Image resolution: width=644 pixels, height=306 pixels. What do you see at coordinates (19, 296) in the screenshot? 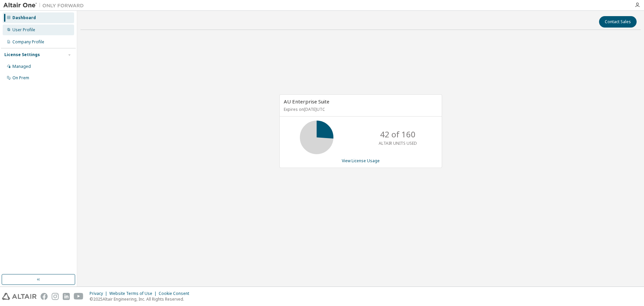
I see `img: altair_logo.svg` at bounding box center [19, 296].